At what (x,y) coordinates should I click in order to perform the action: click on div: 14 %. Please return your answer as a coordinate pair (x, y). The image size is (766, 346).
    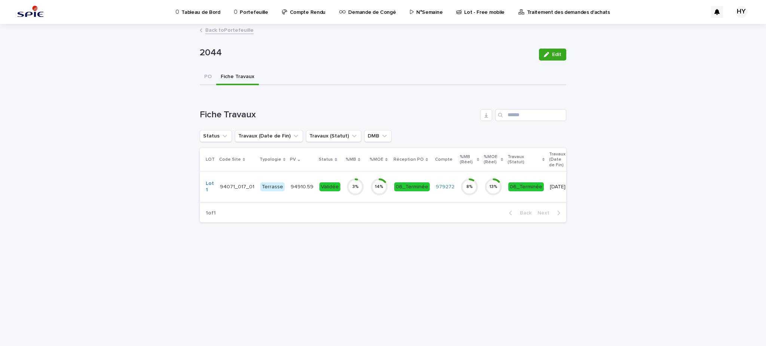
    Looking at the image, I should click on (379, 187).